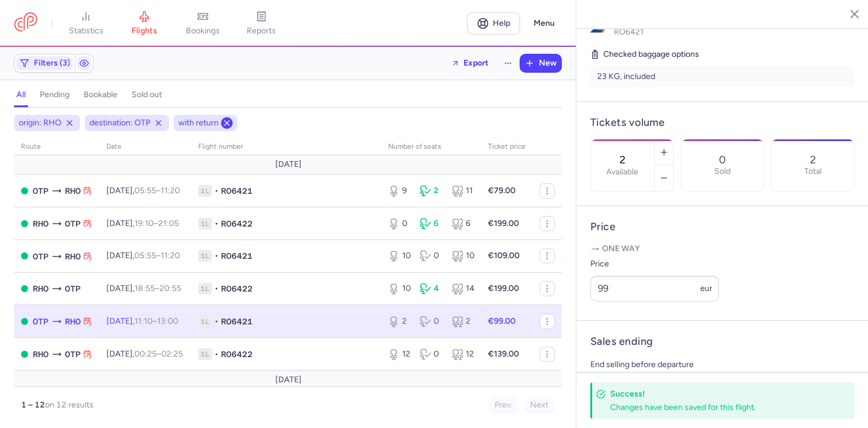  Describe the element at coordinates (539, 405) in the screenshot. I see `button: Next` at that location.